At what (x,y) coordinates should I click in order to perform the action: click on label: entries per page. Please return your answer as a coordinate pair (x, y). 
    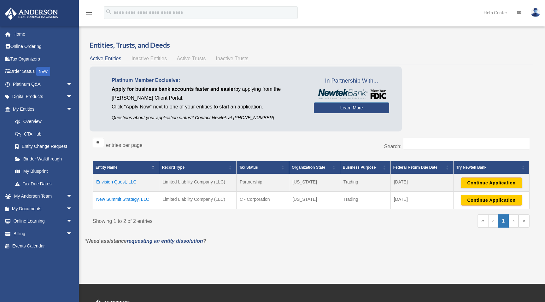
    Looking at the image, I should click on (124, 145).